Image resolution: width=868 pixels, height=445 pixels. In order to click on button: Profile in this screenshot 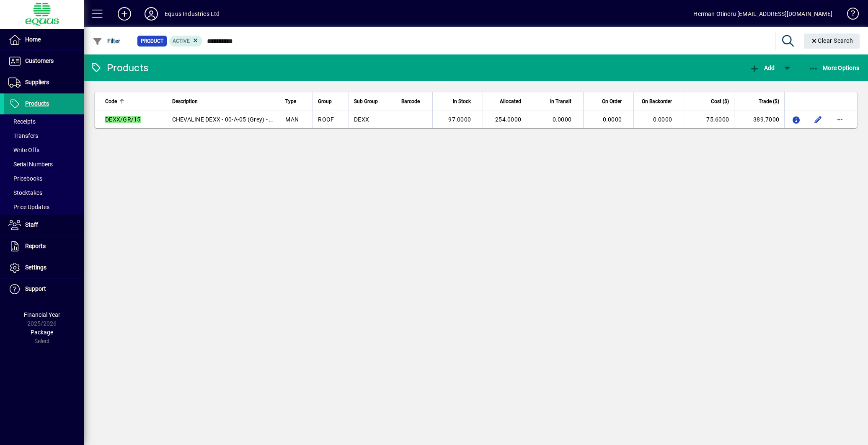, I will do `click(151, 14)`.